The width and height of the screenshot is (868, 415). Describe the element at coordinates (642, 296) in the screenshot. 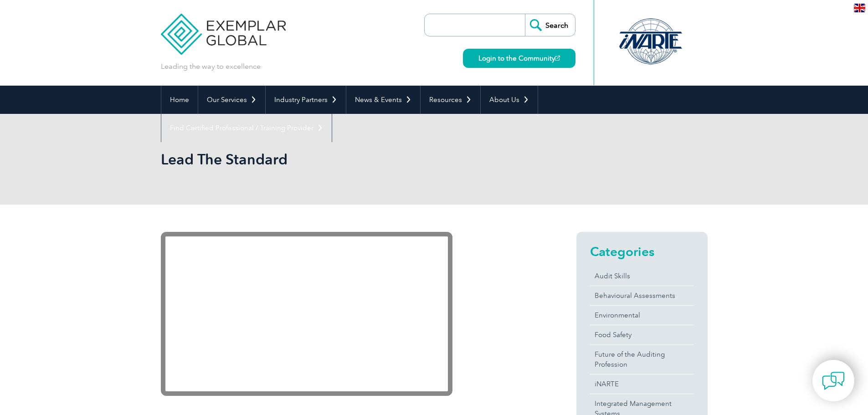

I see `a: Behavioural Assessments` at that location.